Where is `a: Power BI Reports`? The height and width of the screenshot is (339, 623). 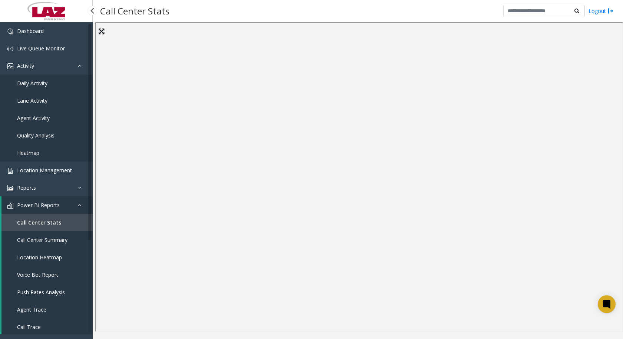 a: Power BI Reports is located at coordinates (47, 205).